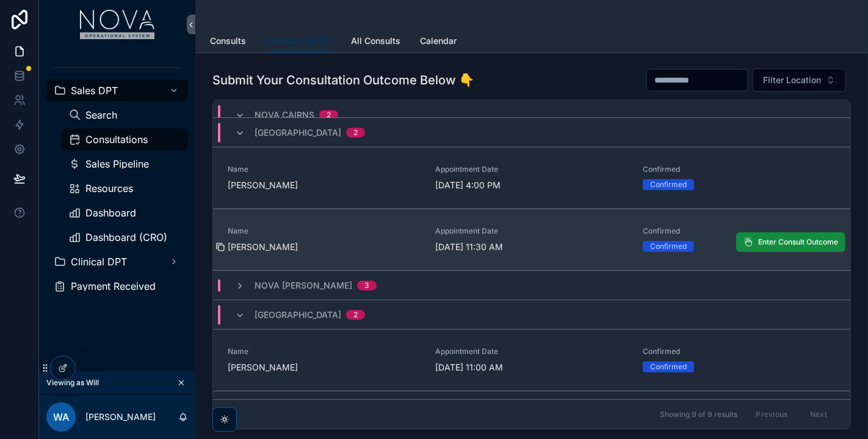 This screenshot has width=868, height=439. I want to click on h1: Submit Your Consultation Outcome Below 👇, so click(343, 80).